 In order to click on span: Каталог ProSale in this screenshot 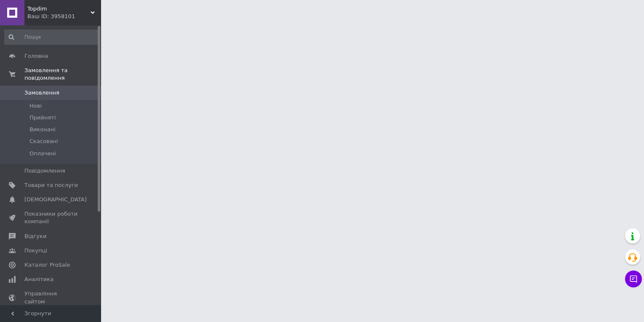, I will do `click(47, 265)`.